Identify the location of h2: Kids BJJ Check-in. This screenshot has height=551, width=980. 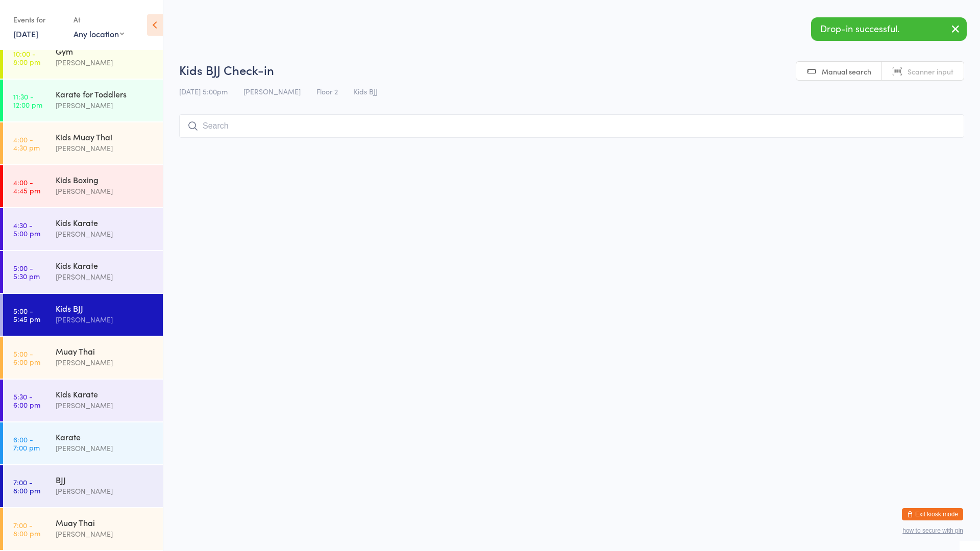
(571, 69).